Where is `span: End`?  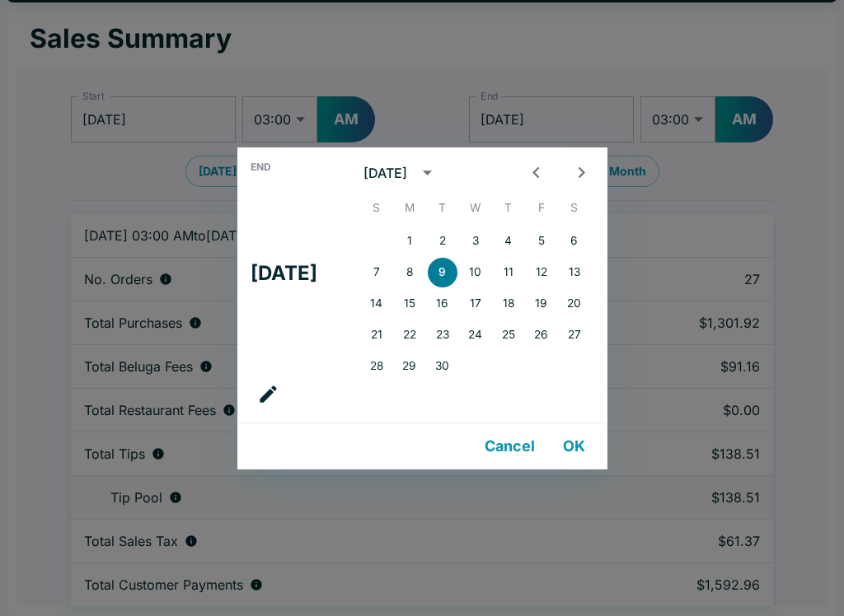 span: End is located at coordinates (260, 167).